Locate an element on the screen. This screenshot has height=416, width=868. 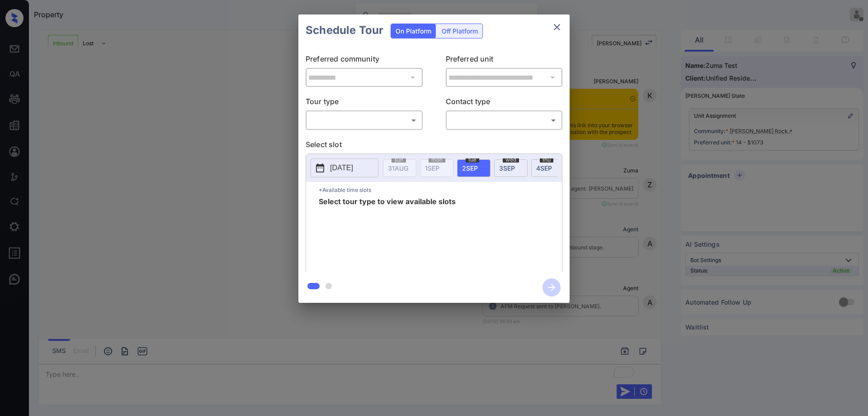
span: 2 SEP is located at coordinates (470, 168).